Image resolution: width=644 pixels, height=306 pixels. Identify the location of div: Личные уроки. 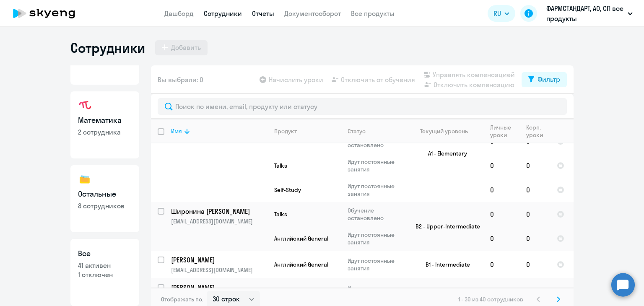
(505, 131).